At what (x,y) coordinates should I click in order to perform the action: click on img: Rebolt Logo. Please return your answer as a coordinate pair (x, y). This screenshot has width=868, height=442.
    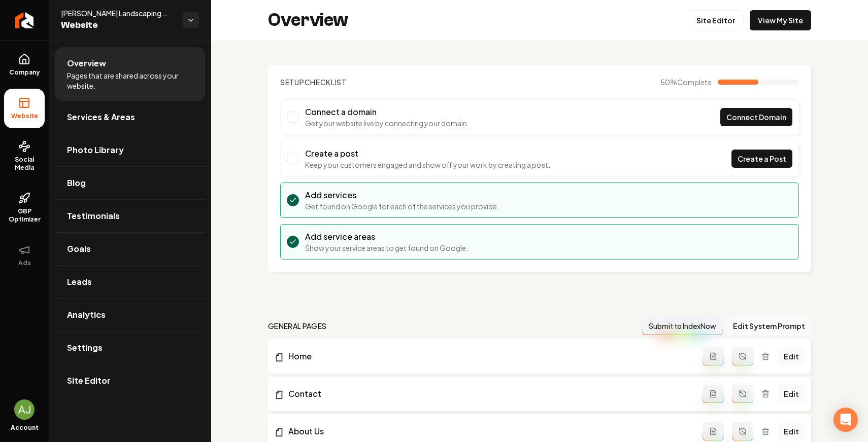
    Looking at the image, I should click on (24, 20).